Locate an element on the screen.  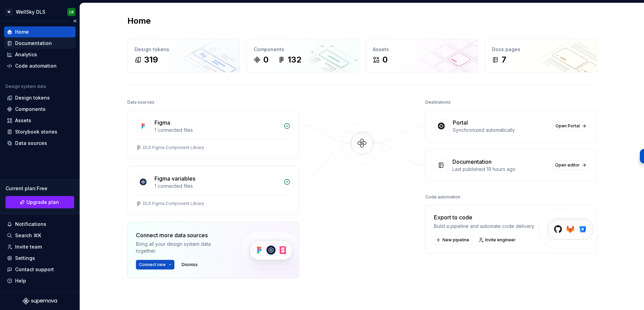
a: Assets0 is located at coordinates (422, 56).